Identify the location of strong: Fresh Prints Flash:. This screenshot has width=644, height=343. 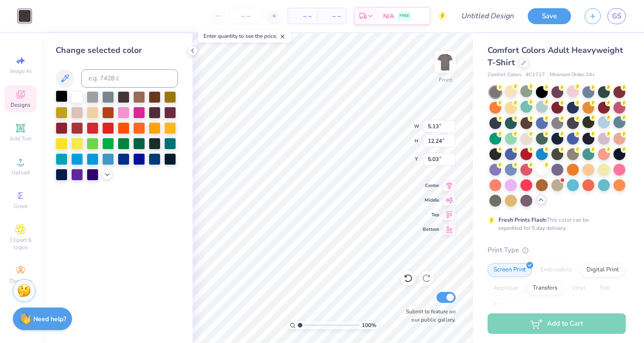
(523, 220).